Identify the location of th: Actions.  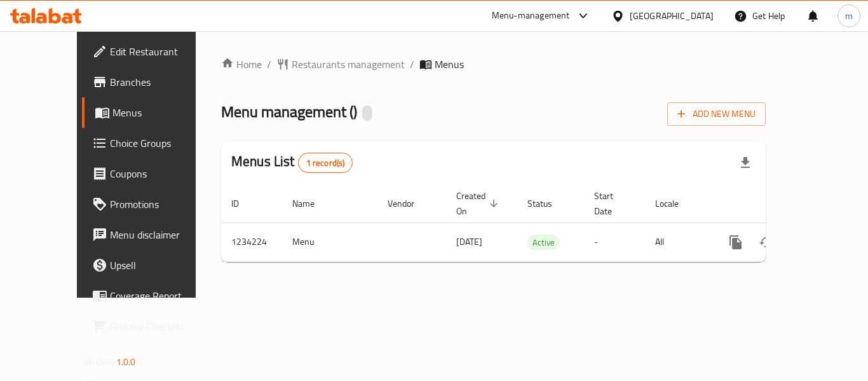
(782, 203).